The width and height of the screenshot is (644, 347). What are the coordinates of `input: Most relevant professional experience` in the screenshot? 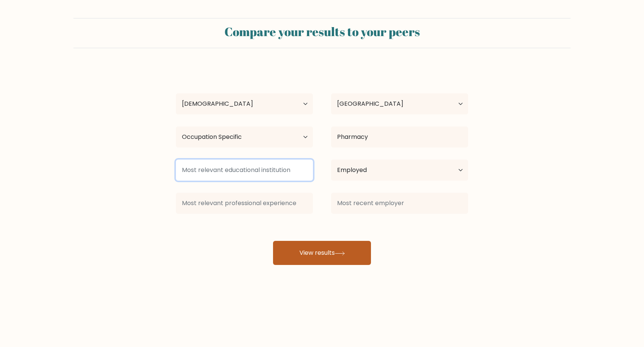 It's located at (244, 203).